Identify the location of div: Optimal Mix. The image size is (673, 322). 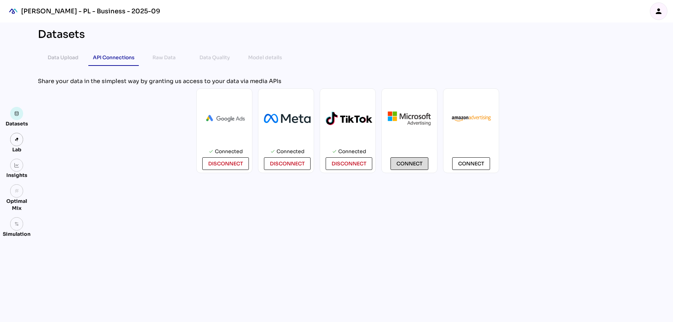
(16, 205).